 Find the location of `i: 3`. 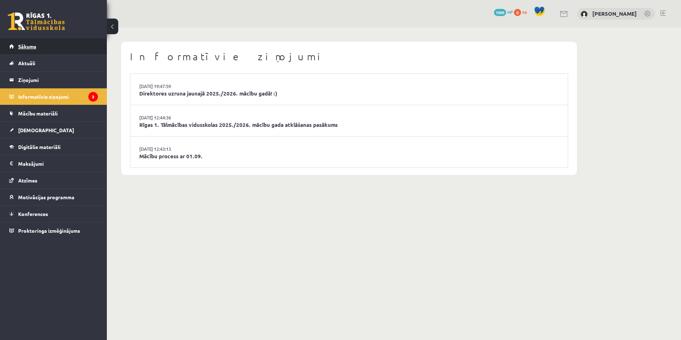

i: 3 is located at coordinates (93, 97).